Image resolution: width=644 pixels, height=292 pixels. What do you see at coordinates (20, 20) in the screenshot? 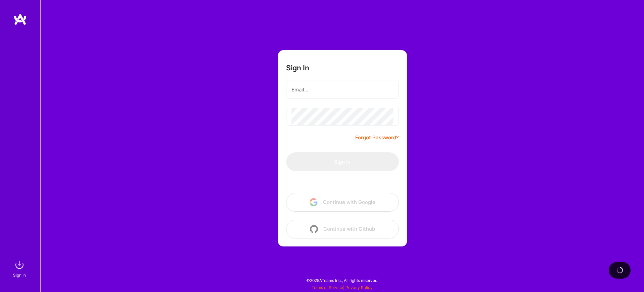
I see `img: logo` at bounding box center [20, 20].